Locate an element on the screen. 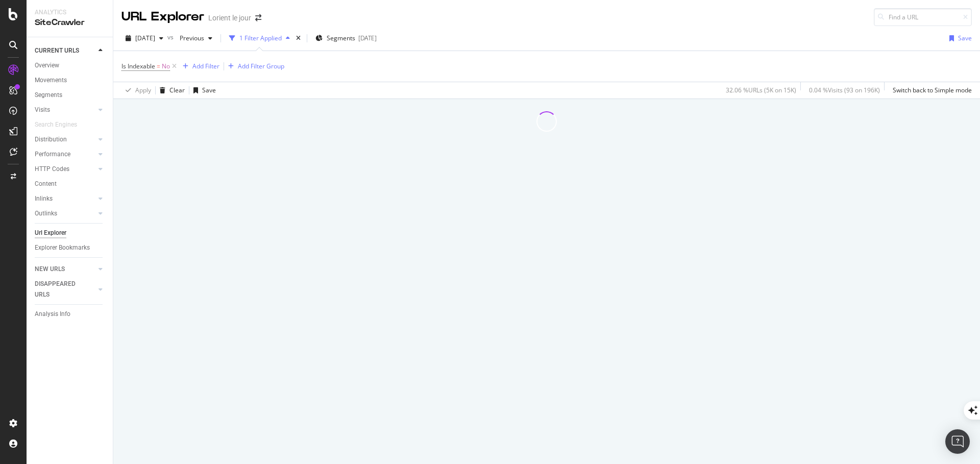 The height and width of the screenshot is (464, 980). div: Apply is located at coordinates (143, 90).